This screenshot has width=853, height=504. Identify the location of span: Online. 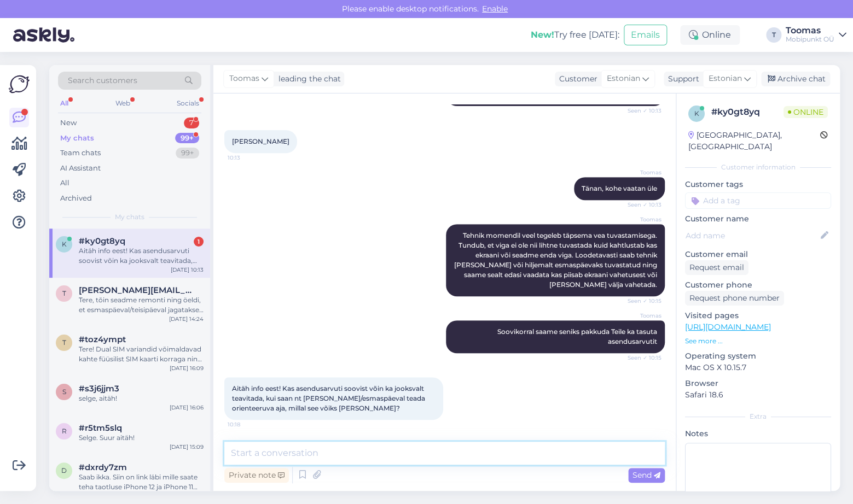
(806, 112).